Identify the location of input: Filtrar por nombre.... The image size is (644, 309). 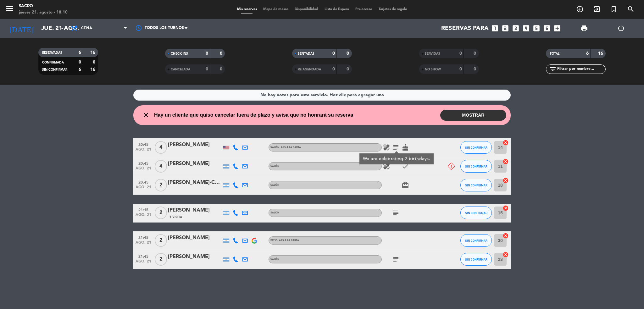
(581, 69).